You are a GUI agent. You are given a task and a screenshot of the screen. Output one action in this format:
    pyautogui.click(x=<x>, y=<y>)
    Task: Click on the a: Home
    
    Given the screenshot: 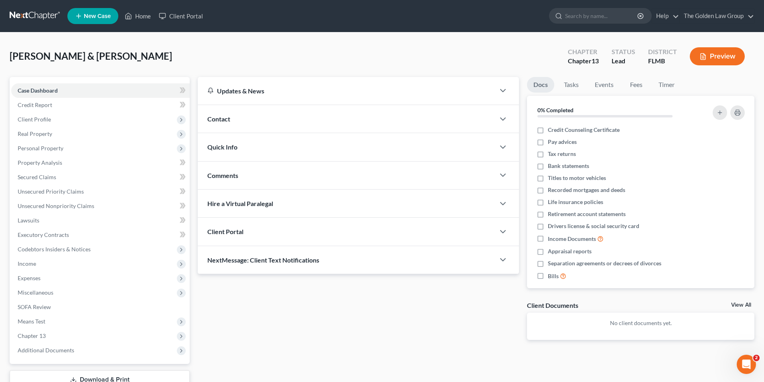 What is the action you would take?
    pyautogui.click(x=138, y=16)
    